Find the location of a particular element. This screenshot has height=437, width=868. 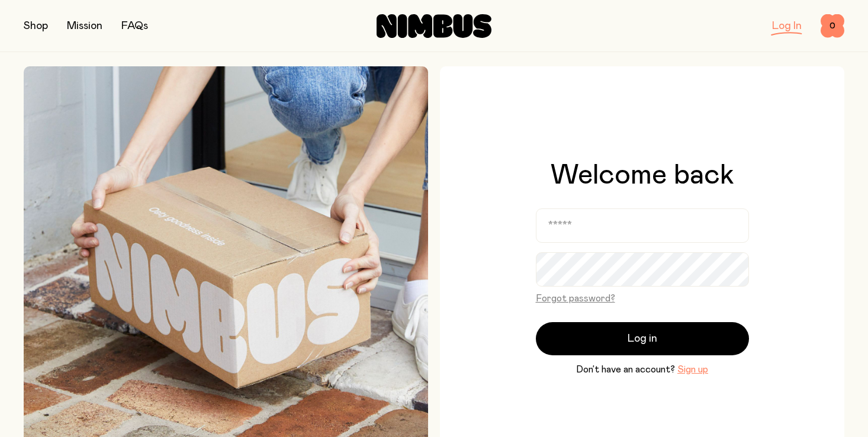

button: 0 is located at coordinates (833, 26).